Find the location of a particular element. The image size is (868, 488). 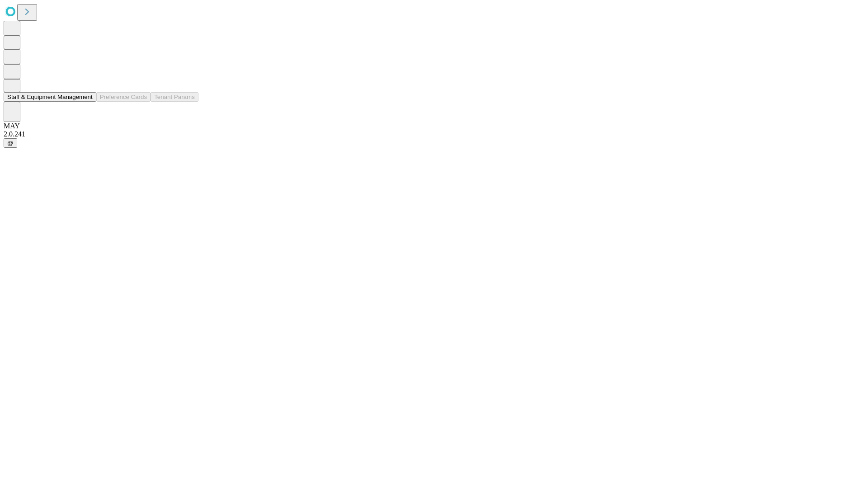

button: Staff & Equipment Management is located at coordinates (50, 97).